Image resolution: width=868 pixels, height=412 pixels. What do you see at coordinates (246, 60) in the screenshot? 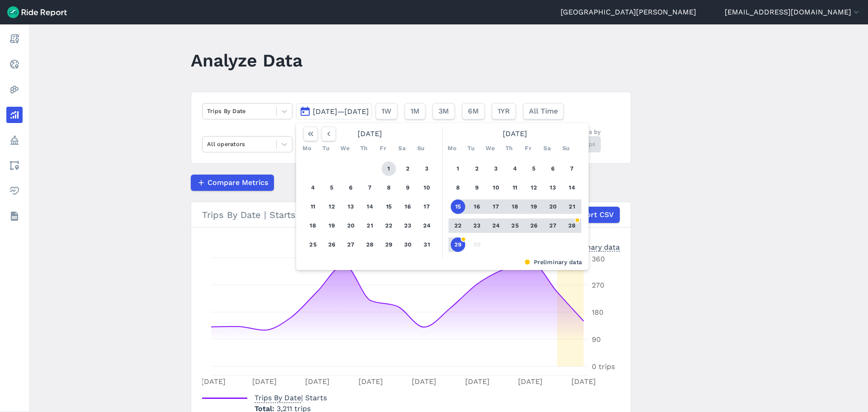
I see `h1: Analyze Data` at bounding box center [246, 60].